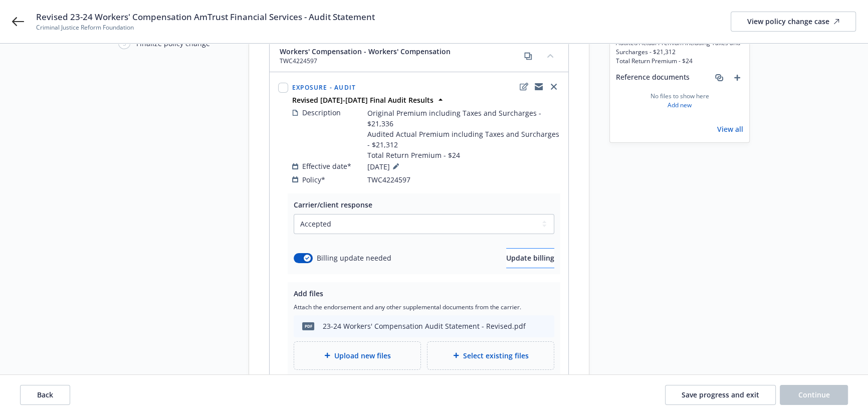 This screenshot has height=415, width=868. What do you see at coordinates (333, 204) in the screenshot?
I see `span: Carrier/client response` at bounding box center [333, 204].